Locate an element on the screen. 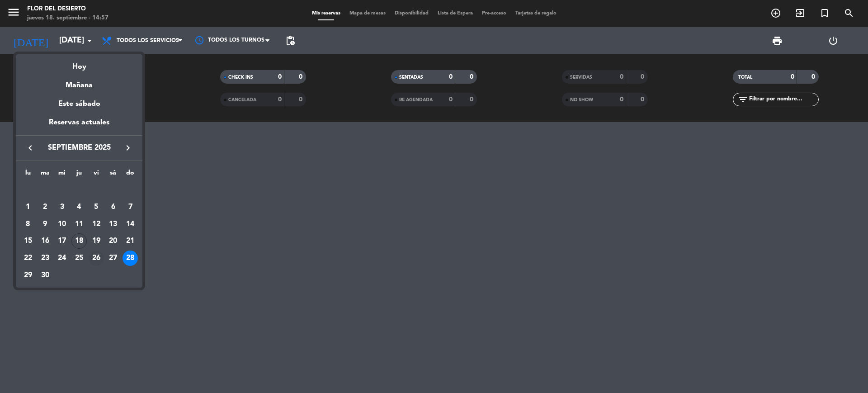  div: Reservas actuales is located at coordinates (79, 126).